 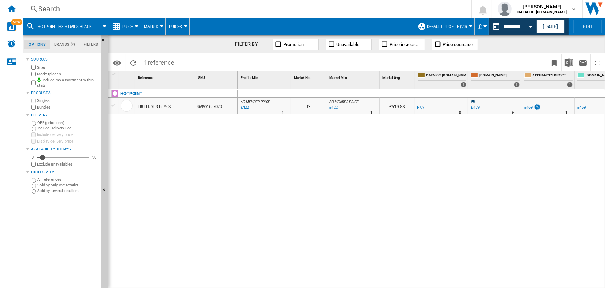 What do you see at coordinates (349, 44) in the screenshot?
I see `button: Unavailable` at bounding box center [349, 44].